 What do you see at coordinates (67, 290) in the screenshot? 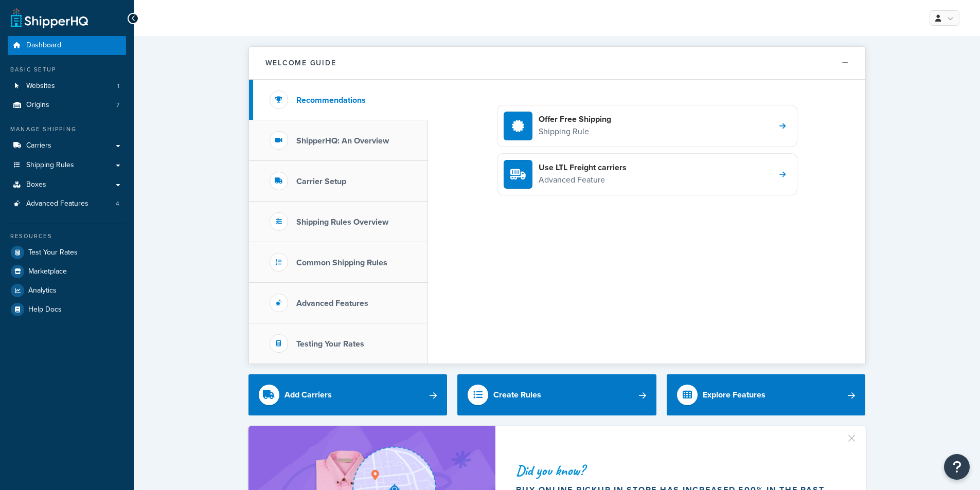
I see `a: Analytics` at bounding box center [67, 290].